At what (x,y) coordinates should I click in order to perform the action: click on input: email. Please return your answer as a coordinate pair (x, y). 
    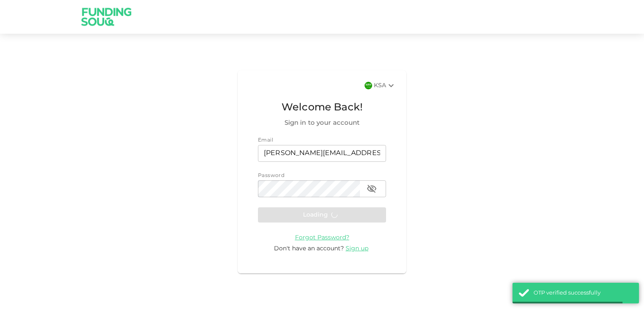
    Looking at the image, I should click on (322, 153).